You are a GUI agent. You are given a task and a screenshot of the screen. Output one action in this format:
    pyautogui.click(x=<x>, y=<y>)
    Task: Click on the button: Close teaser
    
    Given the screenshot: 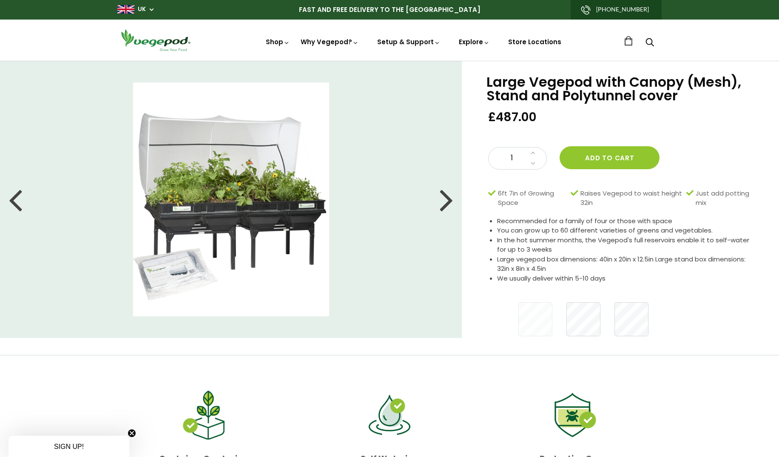 What is the action you would take?
    pyautogui.click(x=132, y=433)
    